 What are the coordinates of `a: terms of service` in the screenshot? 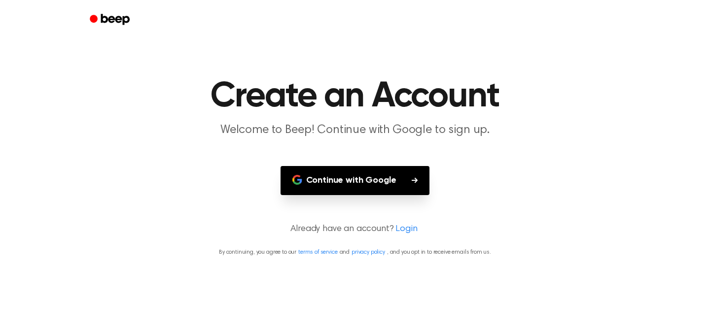 It's located at (318, 252).